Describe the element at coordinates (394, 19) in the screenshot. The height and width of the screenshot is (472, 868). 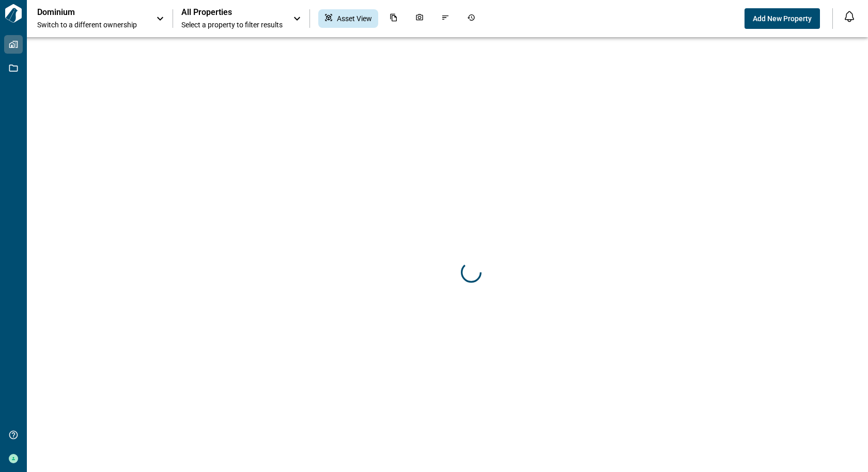
I see `div: Documents` at that location.